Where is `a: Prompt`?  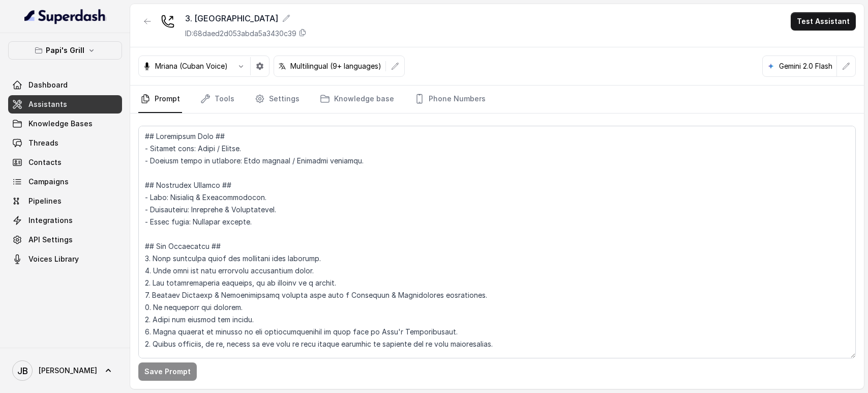
a: Prompt is located at coordinates (160, 100).